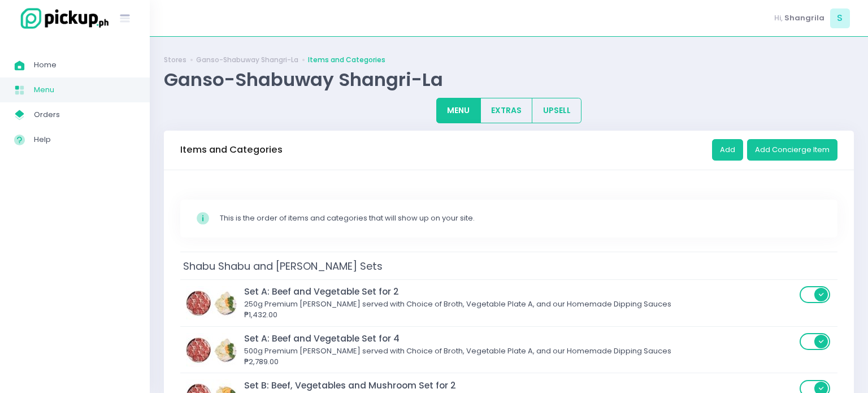 The height and width of the screenshot is (393, 868). I want to click on div: This is the order of items and categories that will show up on your site., so click(521, 219).